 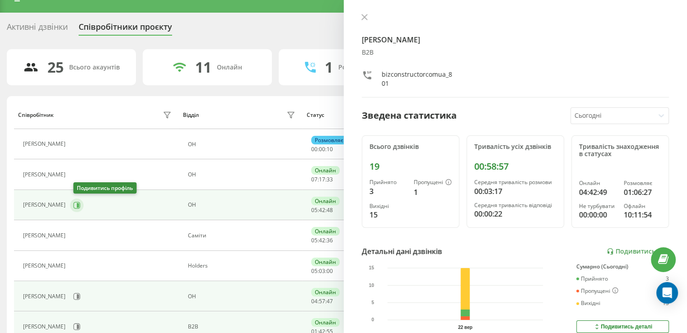 I want to click on div: Всього дзвінків, so click(x=411, y=147).